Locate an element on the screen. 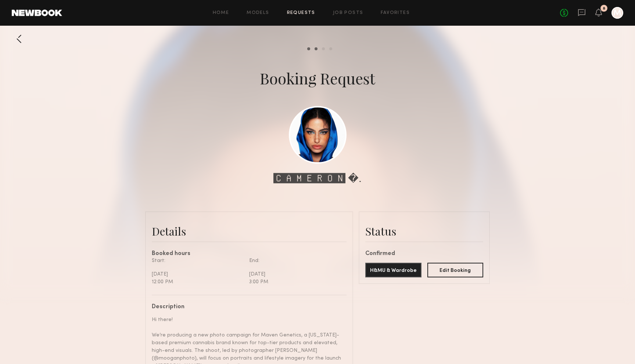 This screenshot has width=635, height=364. a: M is located at coordinates (617, 13).